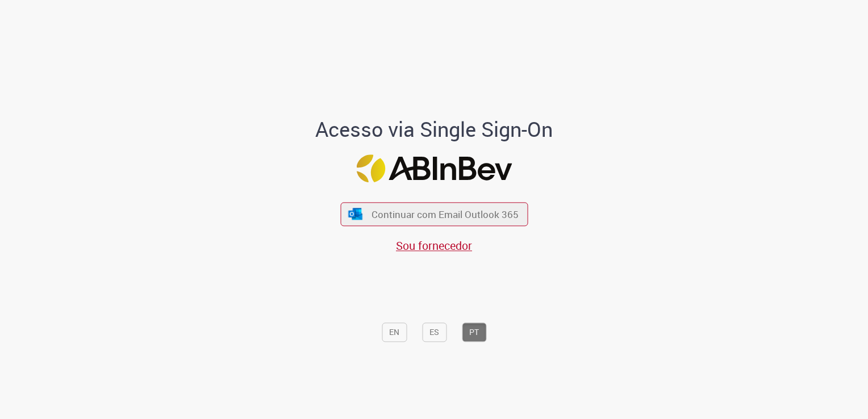  Describe the element at coordinates (434, 129) in the screenshot. I see `h1: Acesso via Single Sign-On` at that location.